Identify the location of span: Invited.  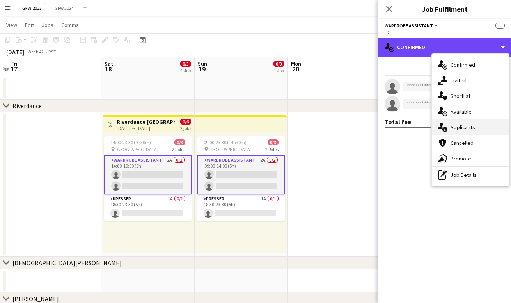
(459, 80).